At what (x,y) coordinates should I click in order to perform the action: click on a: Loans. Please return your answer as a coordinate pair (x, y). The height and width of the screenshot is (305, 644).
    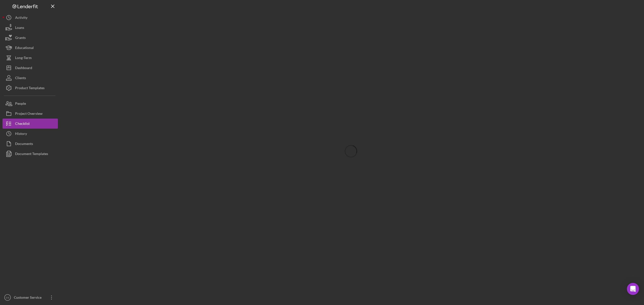
    Looking at the image, I should click on (30, 28).